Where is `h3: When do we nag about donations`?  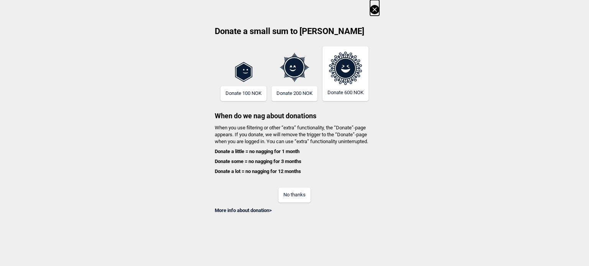
h3: When do we nag about donations is located at coordinates (294, 111).